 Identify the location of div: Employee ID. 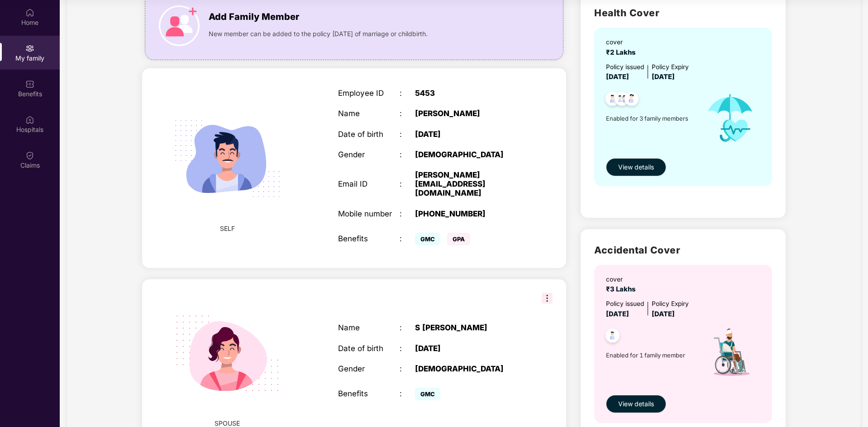
(369, 93).